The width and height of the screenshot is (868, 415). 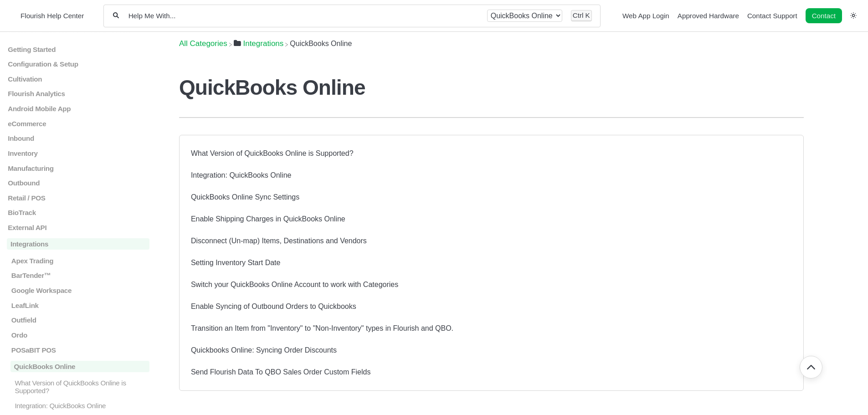 I want to click on p: eCommerce, so click(x=78, y=123).